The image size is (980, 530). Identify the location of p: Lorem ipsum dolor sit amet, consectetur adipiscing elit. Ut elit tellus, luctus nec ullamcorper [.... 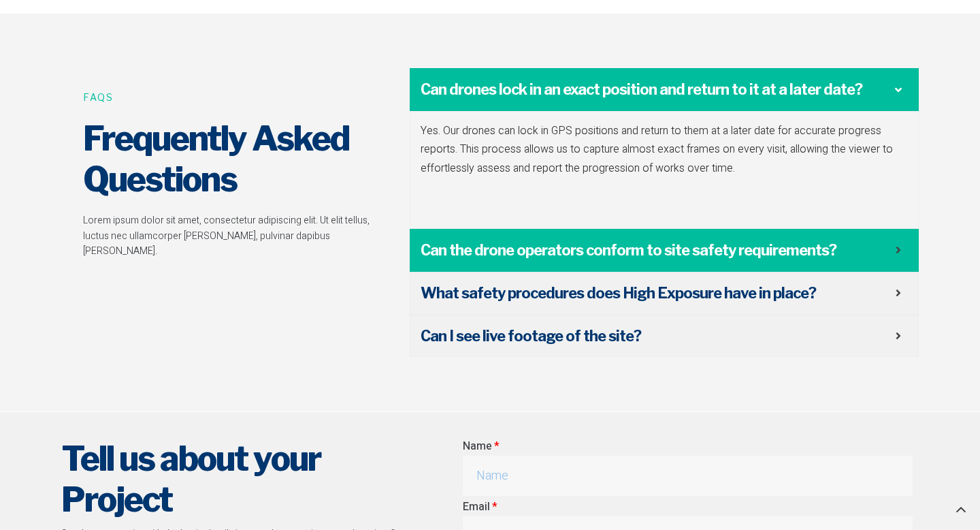
(229, 236).